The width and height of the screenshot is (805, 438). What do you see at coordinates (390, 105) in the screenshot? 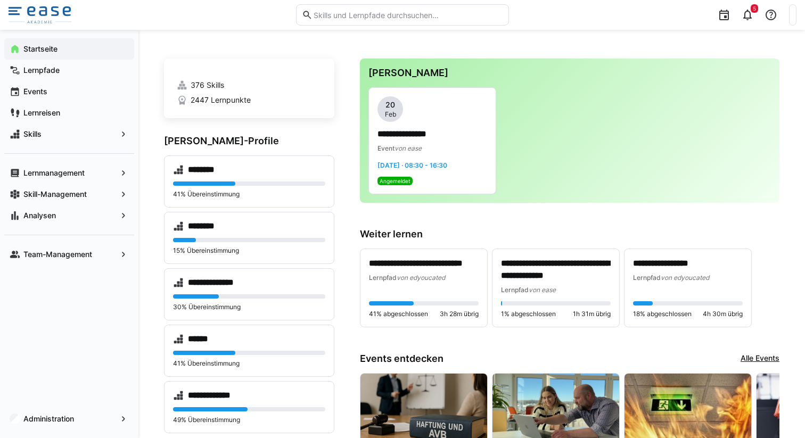
I see `span: 20` at bounding box center [390, 105].